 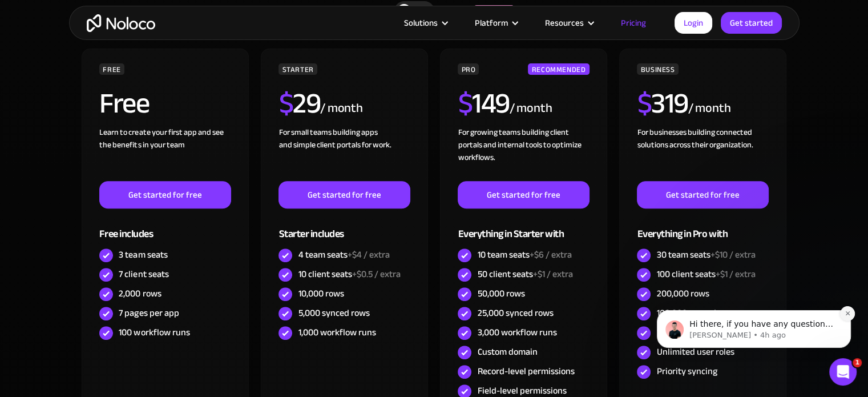 I want to click on div: Everything in Pro with, so click(x=703, y=227).